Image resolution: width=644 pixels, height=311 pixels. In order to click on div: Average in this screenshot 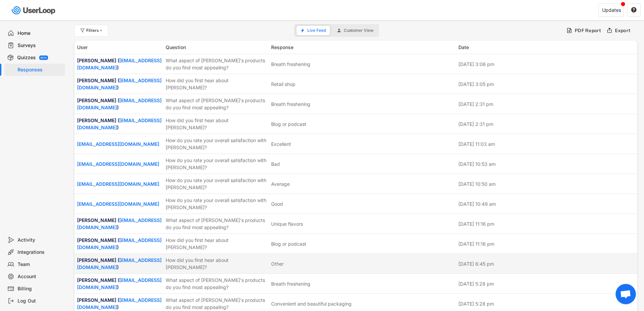, I will do `click(280, 184)`.